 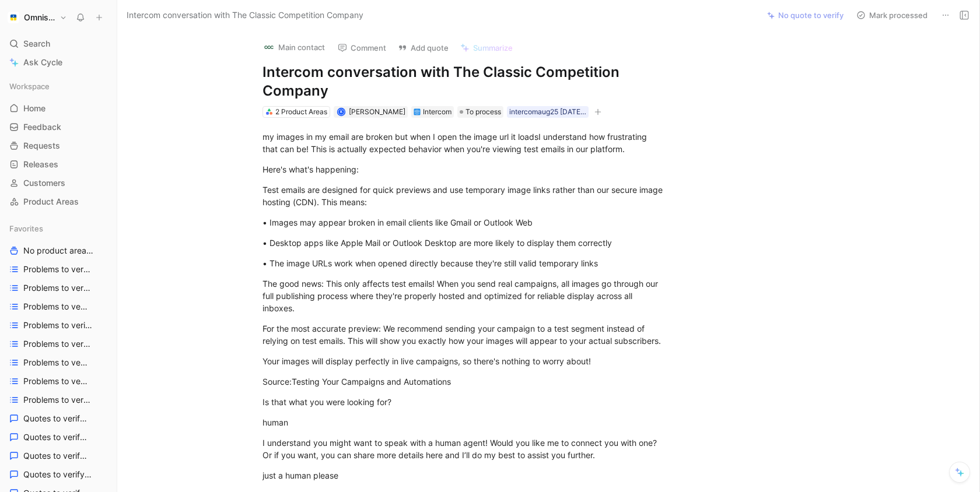 What do you see at coordinates (58, 183) in the screenshot?
I see `a: Customers` at bounding box center [58, 183].